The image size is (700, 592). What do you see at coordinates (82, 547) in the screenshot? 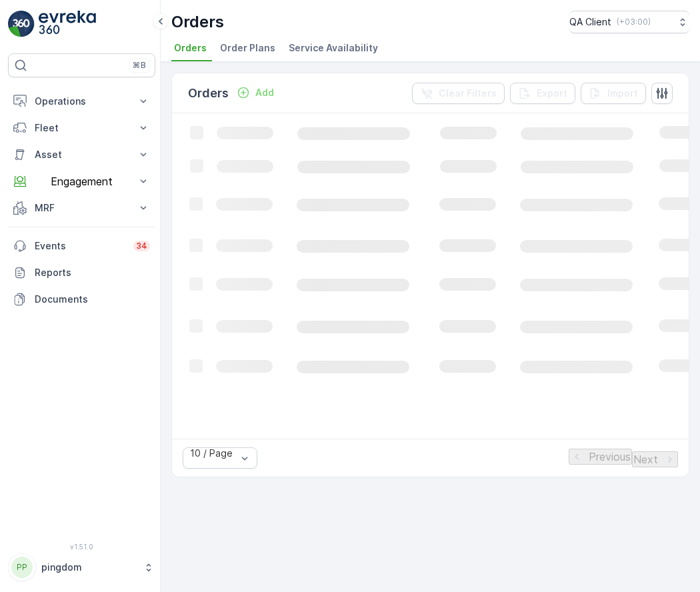
I see `span: v 1.51.0` at bounding box center [82, 547].